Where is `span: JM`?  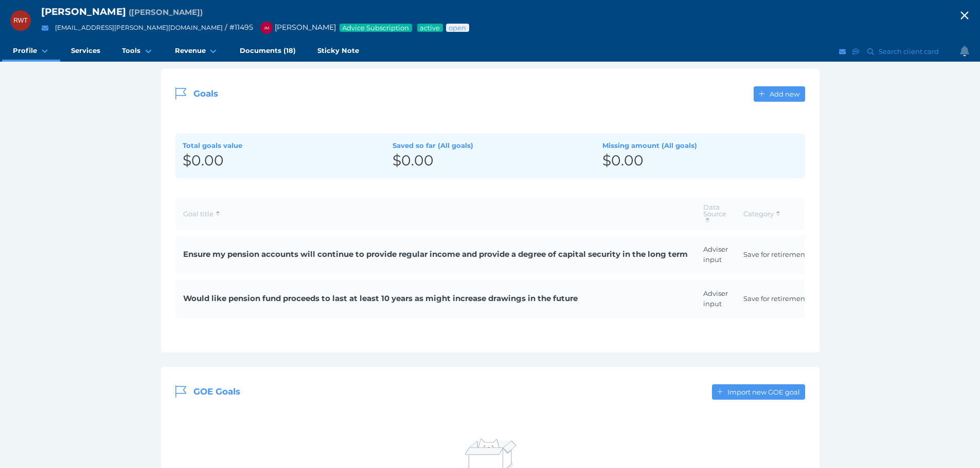 span: JM is located at coordinates (267, 28).